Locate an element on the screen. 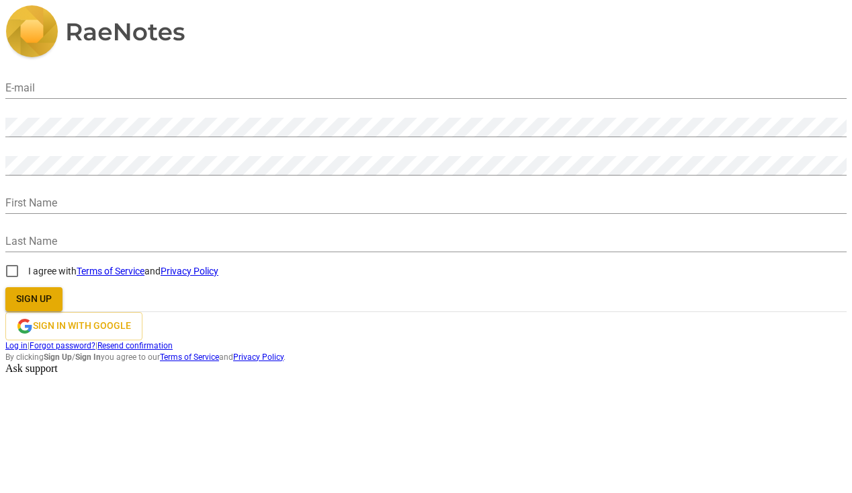 This screenshot has width=852, height=493. span: Sign in with Google is located at coordinates (82, 326).